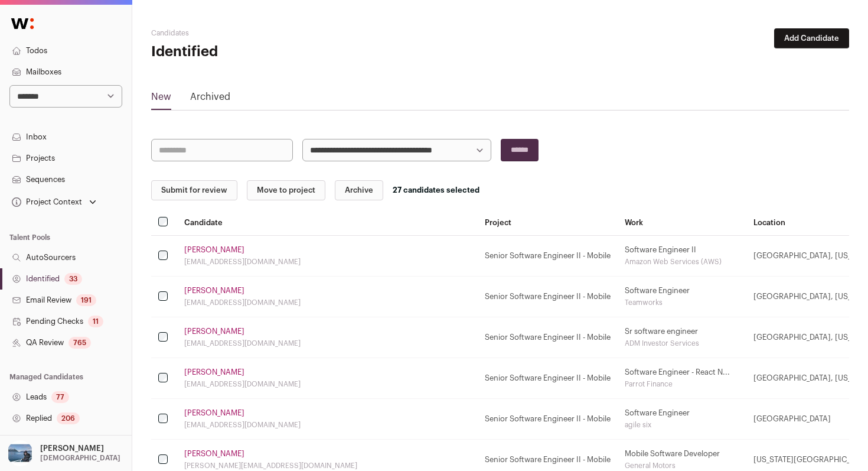 The width and height of the screenshot is (868, 471). What do you see at coordinates (327, 223) in the screenshot?
I see `th: Candidate` at bounding box center [327, 223].